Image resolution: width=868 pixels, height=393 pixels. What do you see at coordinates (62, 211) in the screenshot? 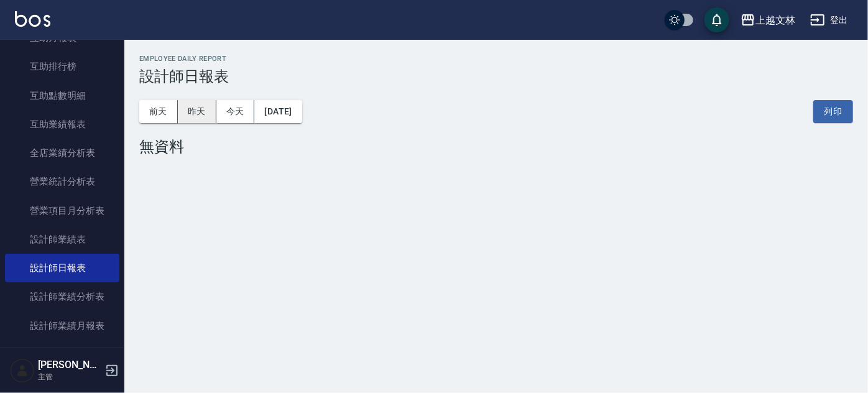
I see `a: 營業項目月分析表` at bounding box center [62, 211].